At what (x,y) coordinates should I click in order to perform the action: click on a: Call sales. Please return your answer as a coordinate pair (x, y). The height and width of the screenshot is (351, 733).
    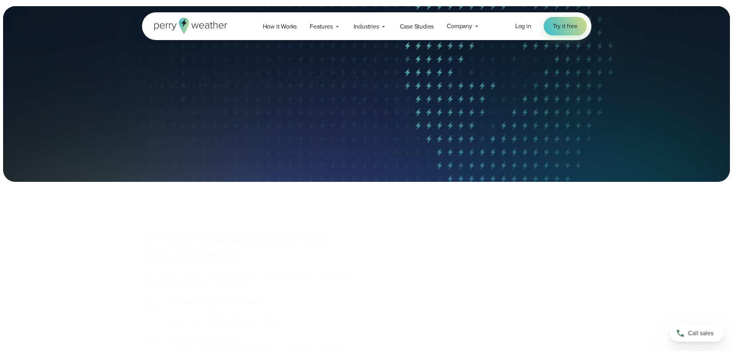
    Looking at the image, I should click on (697, 333).